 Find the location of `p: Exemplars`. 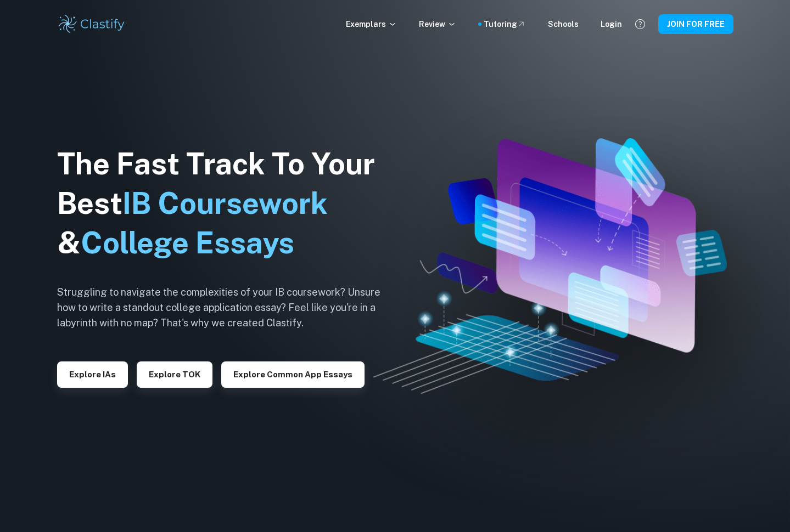

p: Exemplars is located at coordinates (371, 24).